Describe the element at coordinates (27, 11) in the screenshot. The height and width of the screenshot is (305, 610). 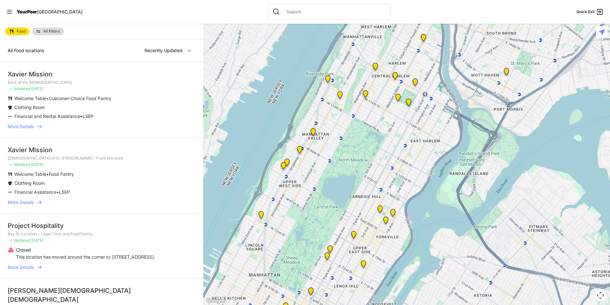
I see `span: YourPeer` at that location.